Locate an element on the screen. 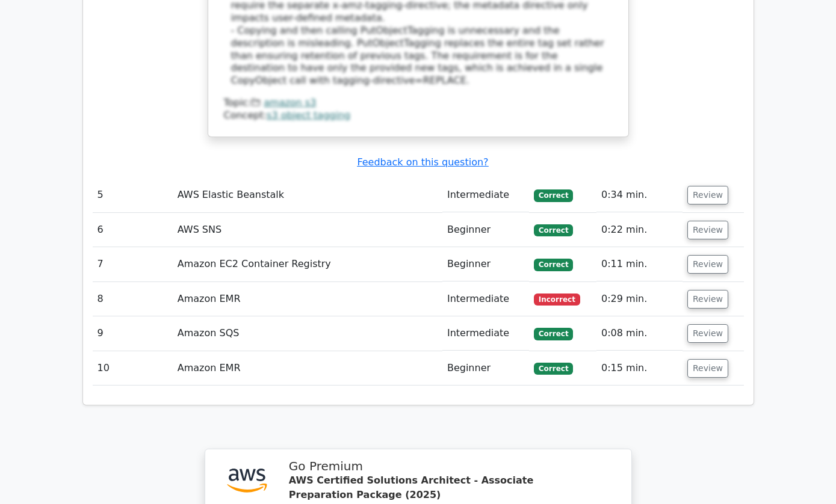 The image size is (836, 504). div: Topic: is located at coordinates (418, 103).